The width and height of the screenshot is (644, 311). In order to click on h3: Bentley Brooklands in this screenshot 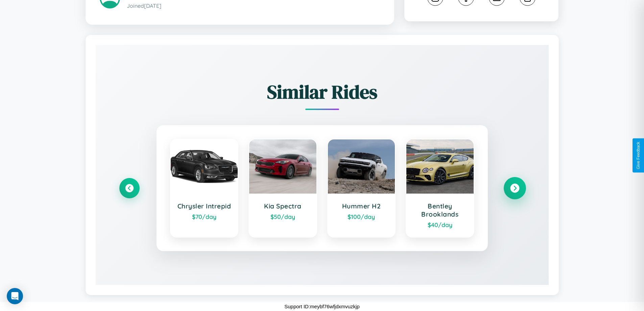, I will do `click(440, 210)`.